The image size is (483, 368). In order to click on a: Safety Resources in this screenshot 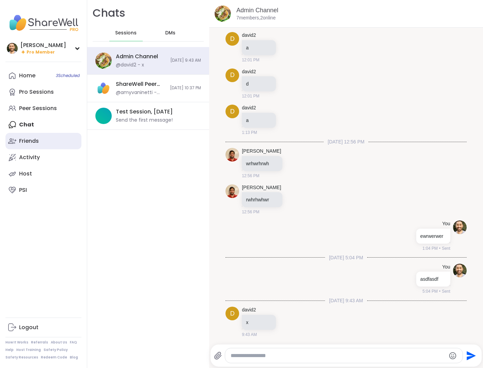, I will do `click(22, 357)`.